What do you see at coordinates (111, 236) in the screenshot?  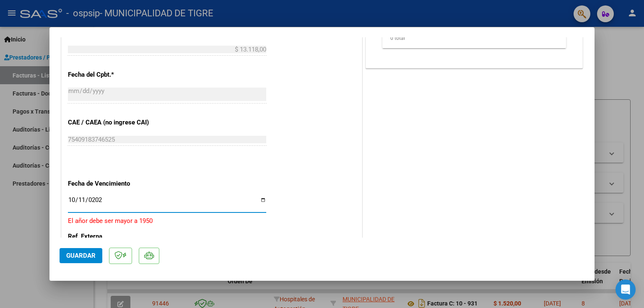 I see `p: Ref. Externa` at bounding box center [111, 236].